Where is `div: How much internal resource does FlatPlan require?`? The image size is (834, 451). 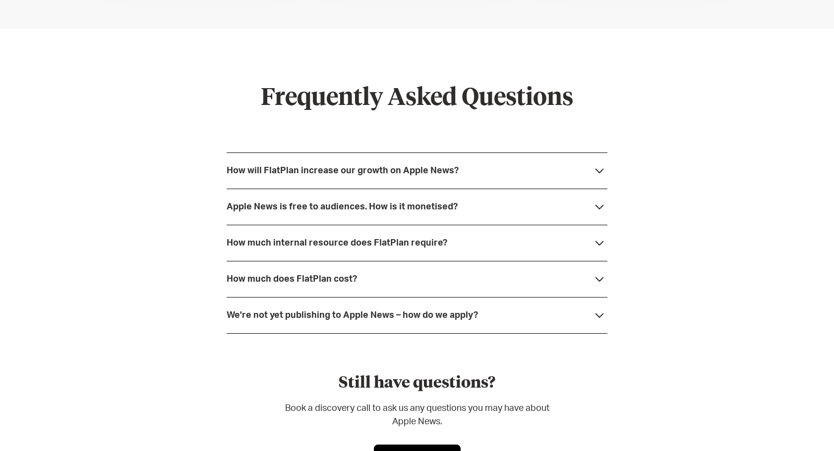
div: How much internal resource does FlatPlan require? is located at coordinates (336, 243).